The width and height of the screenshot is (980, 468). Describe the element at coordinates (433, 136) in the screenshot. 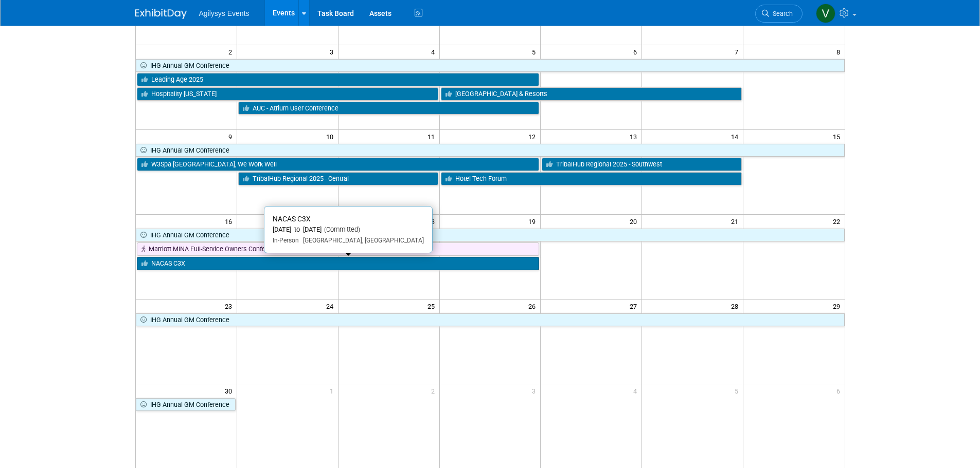

I see `span: 11` at that location.